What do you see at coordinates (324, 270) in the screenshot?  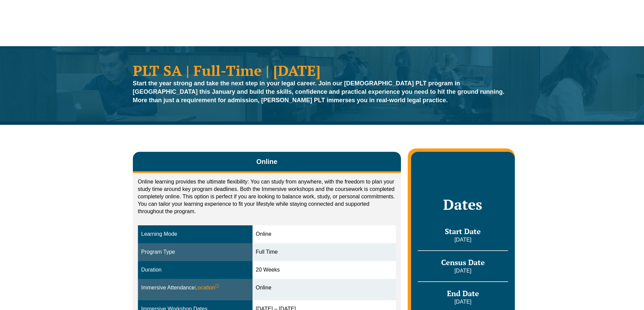 I see `div: 20 Weeks` at bounding box center [324, 270].